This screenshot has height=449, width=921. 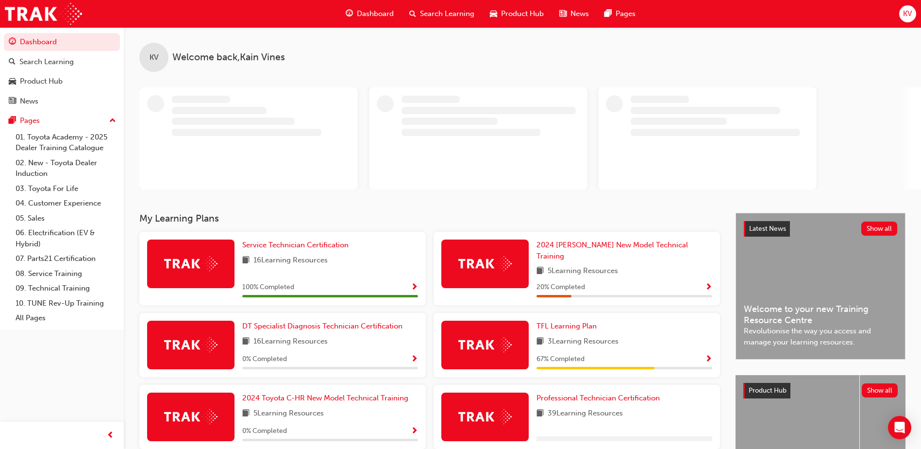 What do you see at coordinates (66, 203) in the screenshot?
I see `a: 04. Customer Experience` at bounding box center [66, 203].